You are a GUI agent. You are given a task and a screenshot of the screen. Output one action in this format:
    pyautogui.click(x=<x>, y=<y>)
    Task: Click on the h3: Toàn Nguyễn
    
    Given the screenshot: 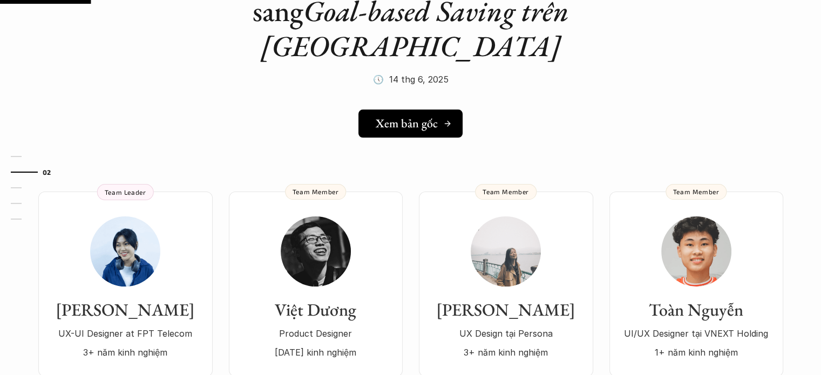 What is the action you would take?
    pyautogui.click(x=696, y=310)
    